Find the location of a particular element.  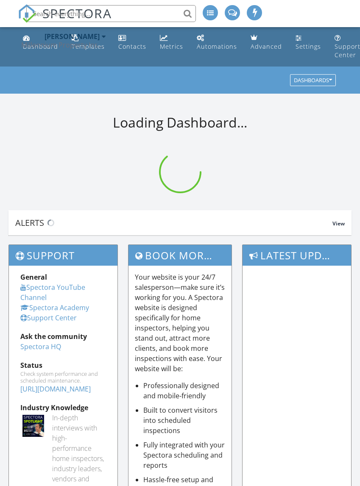

li: Fully integrated with your Spectora scheduling and reports is located at coordinates (184, 455).